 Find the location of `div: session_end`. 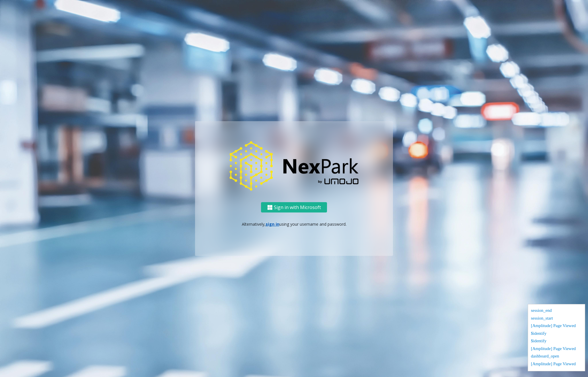

div: session_end is located at coordinates (557, 311).